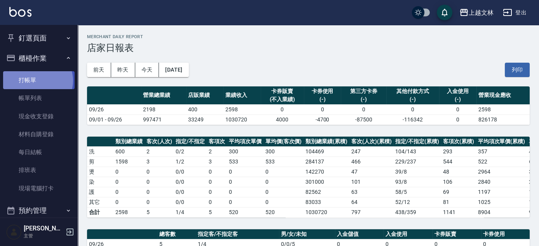 The height and width of the screenshot is (246, 539). I want to click on th: 指定/不指定(累積), so click(417, 142).